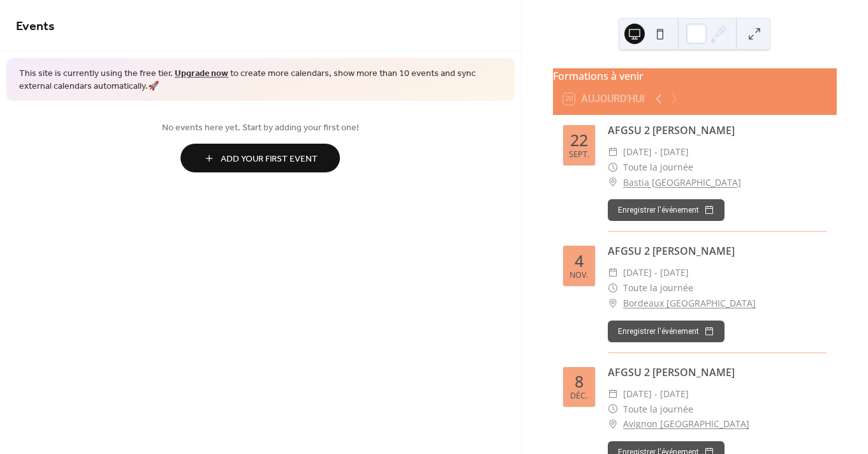  What do you see at coordinates (260, 158) in the screenshot?
I see `a: Add Your First Event` at bounding box center [260, 158].